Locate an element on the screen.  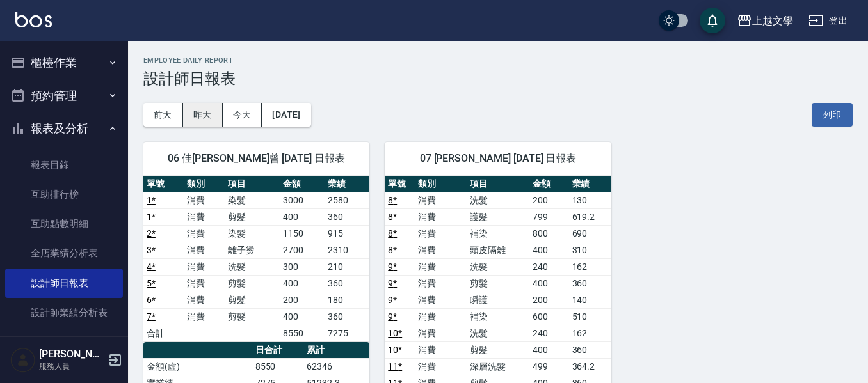
button: 前天 is located at coordinates (163, 115).